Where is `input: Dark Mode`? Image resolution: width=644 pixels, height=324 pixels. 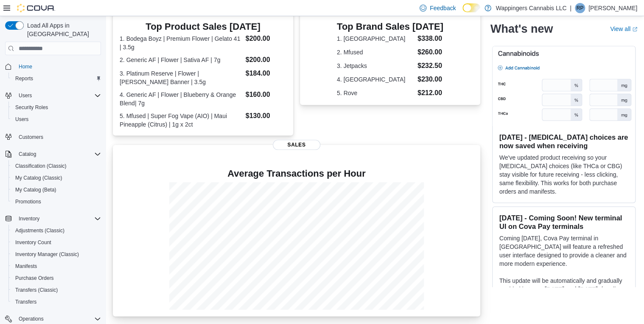
input: Dark Mode is located at coordinates (472, 8).